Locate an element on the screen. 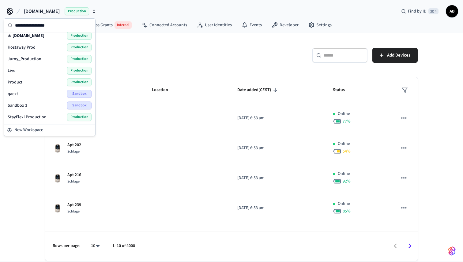 The image size is (463, 262). button: Go to next page is located at coordinates (409, 246).